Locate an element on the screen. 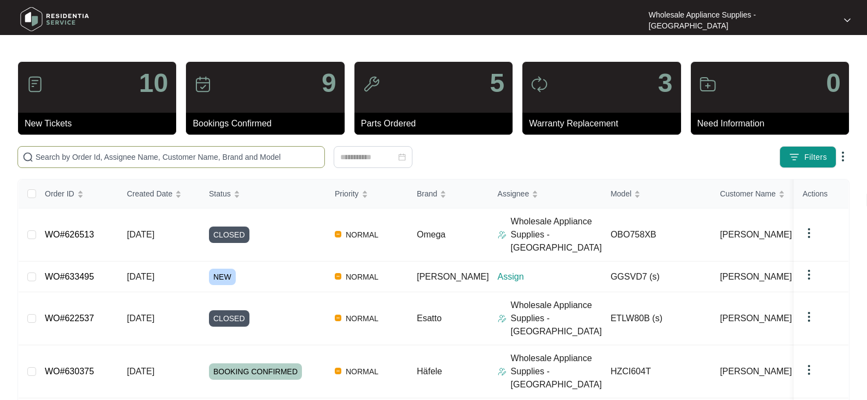 The width and height of the screenshot is (867, 400). p: Assign is located at coordinates (550, 277).